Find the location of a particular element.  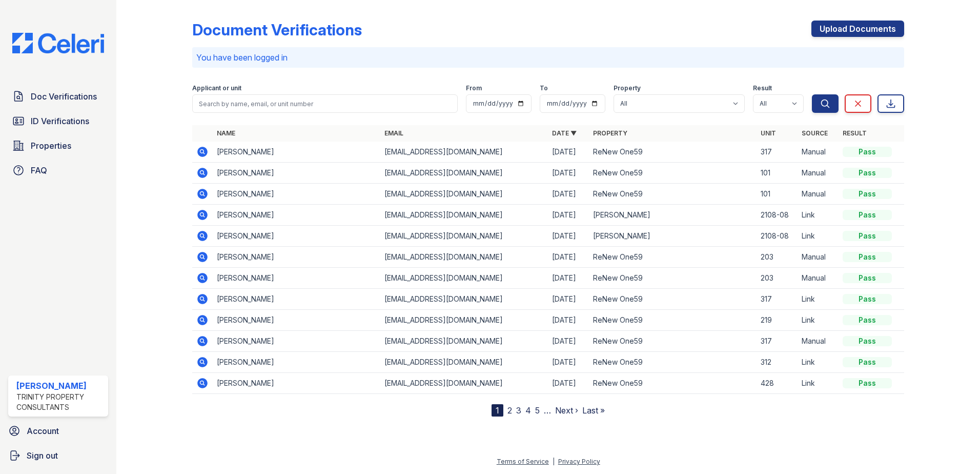

a: Doc Verifications is located at coordinates (58, 96).